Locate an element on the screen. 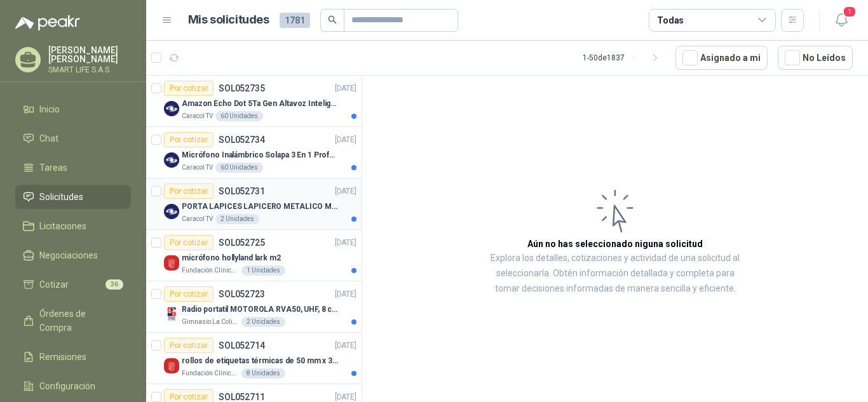  h3: Aún no has seleccionado niguna solicitud is located at coordinates (615, 244).